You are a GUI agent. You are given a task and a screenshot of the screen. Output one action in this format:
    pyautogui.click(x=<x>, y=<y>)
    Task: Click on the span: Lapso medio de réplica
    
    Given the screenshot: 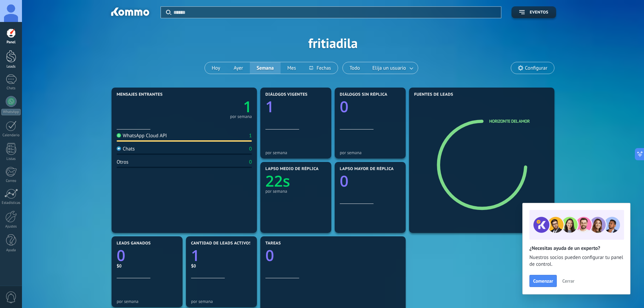 What is the action you would take?
    pyautogui.click(x=292, y=169)
    